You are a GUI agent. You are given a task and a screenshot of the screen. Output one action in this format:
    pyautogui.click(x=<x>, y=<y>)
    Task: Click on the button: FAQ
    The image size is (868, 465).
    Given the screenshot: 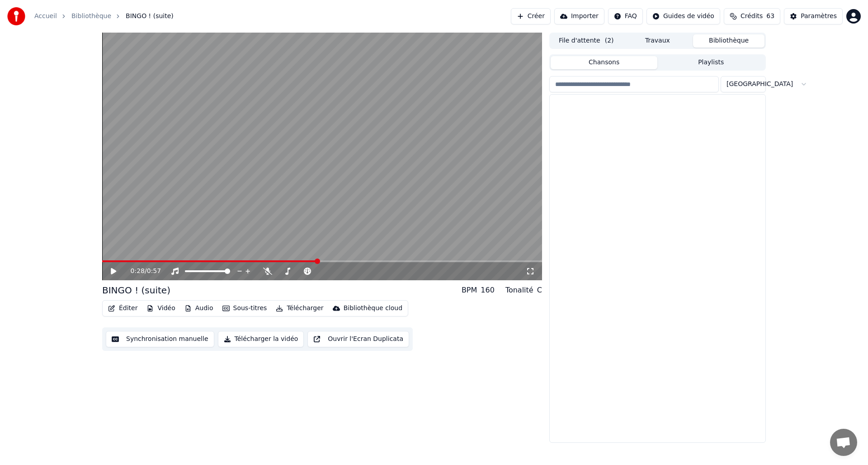 What is the action you would take?
    pyautogui.click(x=625, y=16)
    